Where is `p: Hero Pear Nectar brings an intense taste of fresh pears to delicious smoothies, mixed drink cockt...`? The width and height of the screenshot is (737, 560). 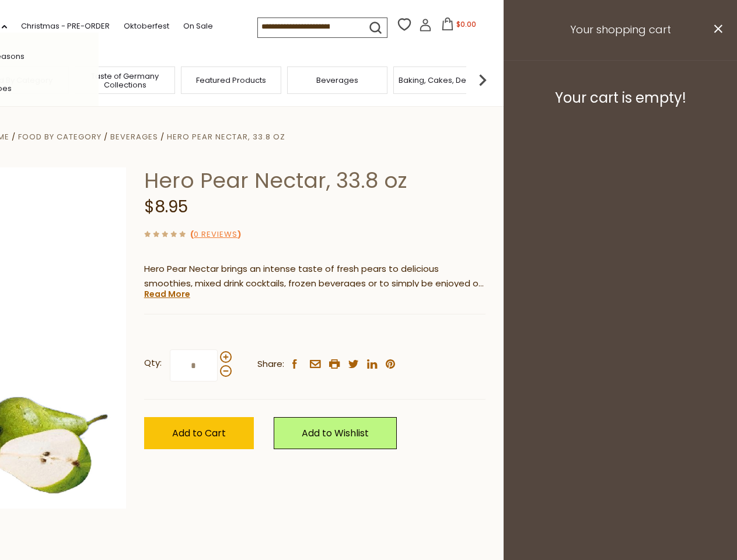
p: Hero Pear Nectar brings an intense taste of fresh pears to delicious smoothies, mixed drink cockt... is located at coordinates (315, 277).